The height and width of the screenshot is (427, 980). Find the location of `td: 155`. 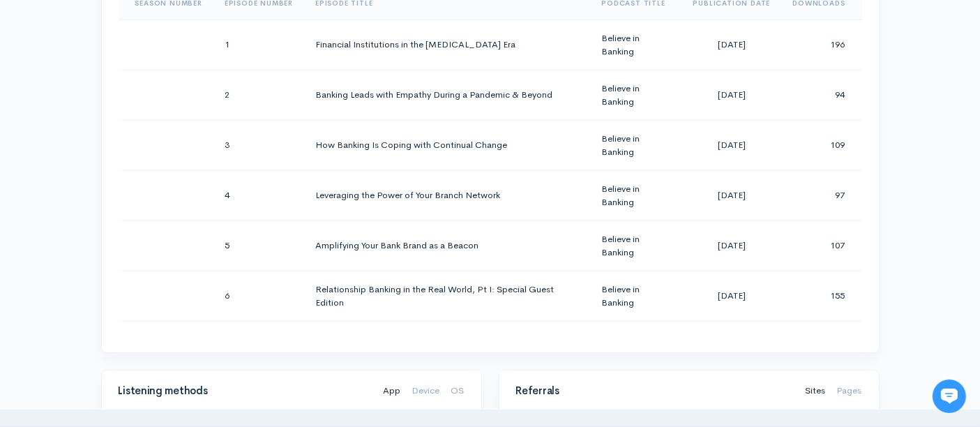

td: 155 is located at coordinates (821, 296).